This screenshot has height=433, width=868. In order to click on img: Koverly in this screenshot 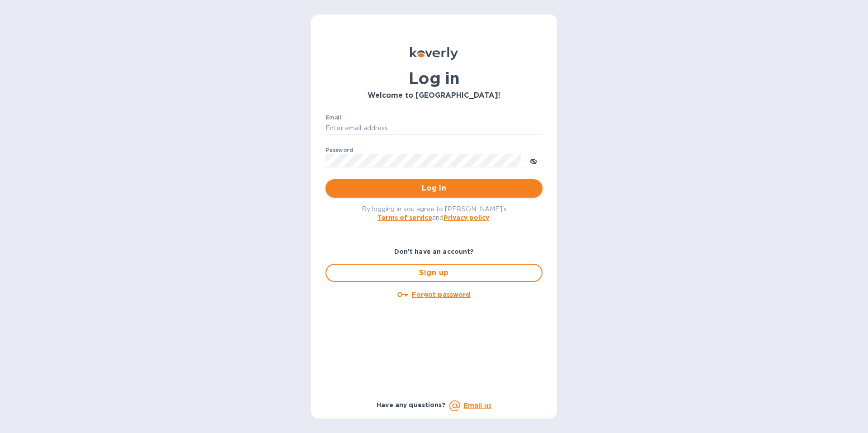, I will do `click(434, 53)`.